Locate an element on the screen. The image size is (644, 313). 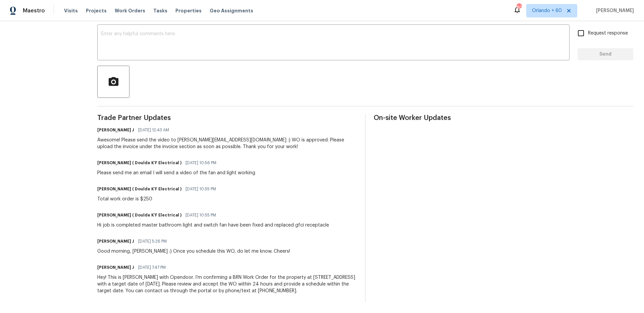
span: Geo Assignments is located at coordinates (231, 10).